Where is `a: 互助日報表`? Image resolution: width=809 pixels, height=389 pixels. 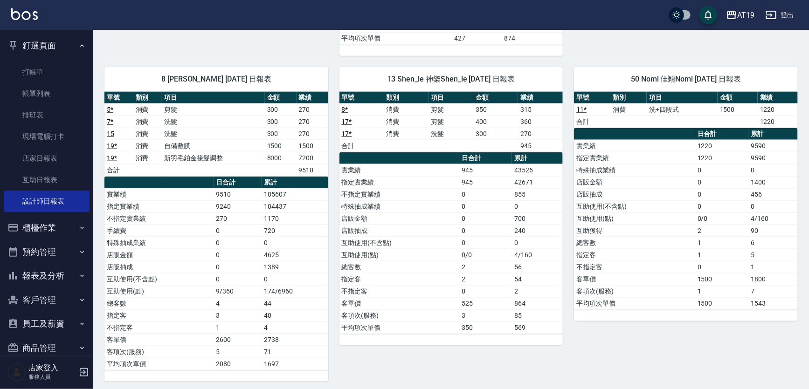 a: 互助日報表 is located at coordinates (47, 180).